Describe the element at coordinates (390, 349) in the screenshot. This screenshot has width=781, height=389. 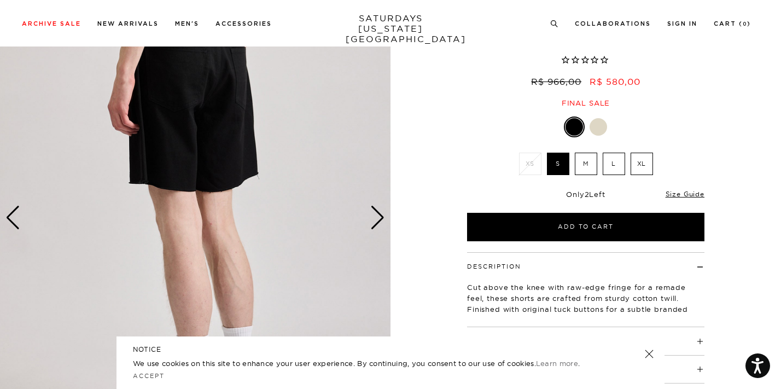
I see `h5: NOTICE` at that location.